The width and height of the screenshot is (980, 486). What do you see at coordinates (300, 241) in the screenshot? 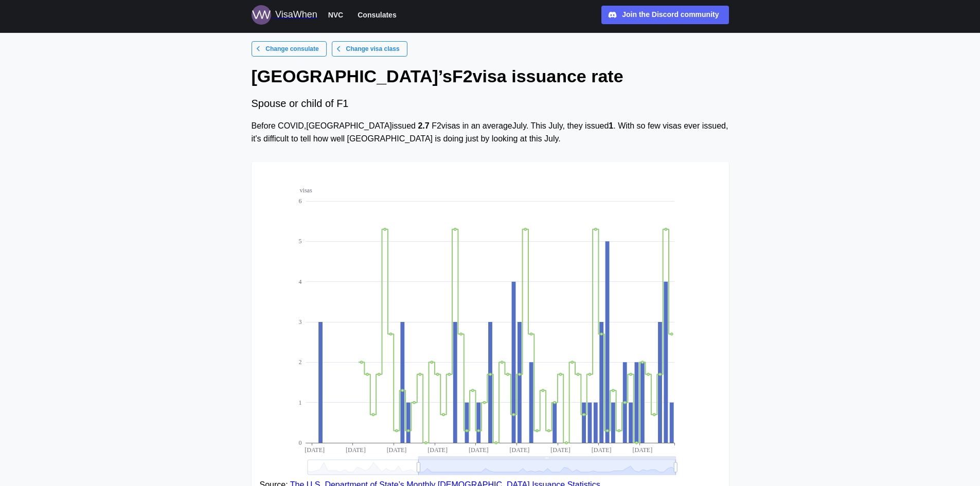
I see `text: 5` at bounding box center [300, 241].